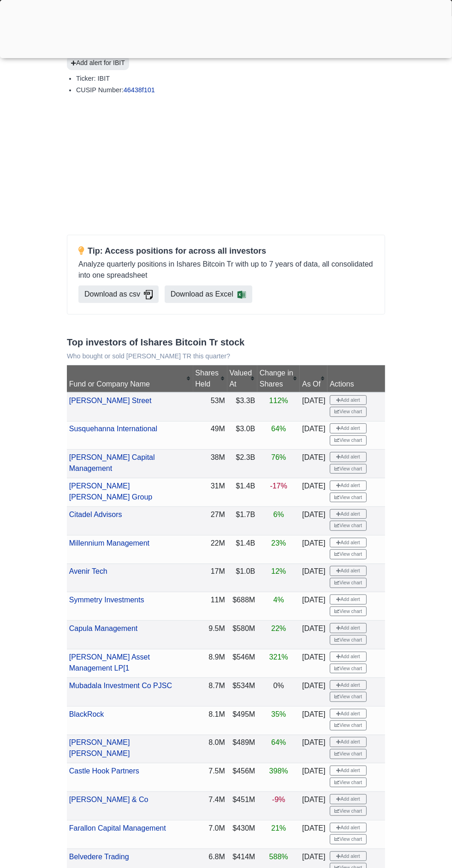 The image size is (452, 868). I want to click on div: As Of, so click(313, 384).